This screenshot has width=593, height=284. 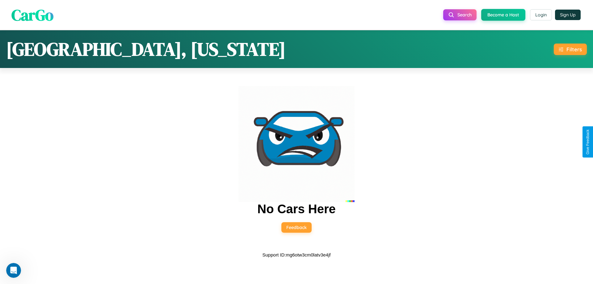 What do you see at coordinates (574, 49) in the screenshot?
I see `div: Filters` at bounding box center [574, 49].